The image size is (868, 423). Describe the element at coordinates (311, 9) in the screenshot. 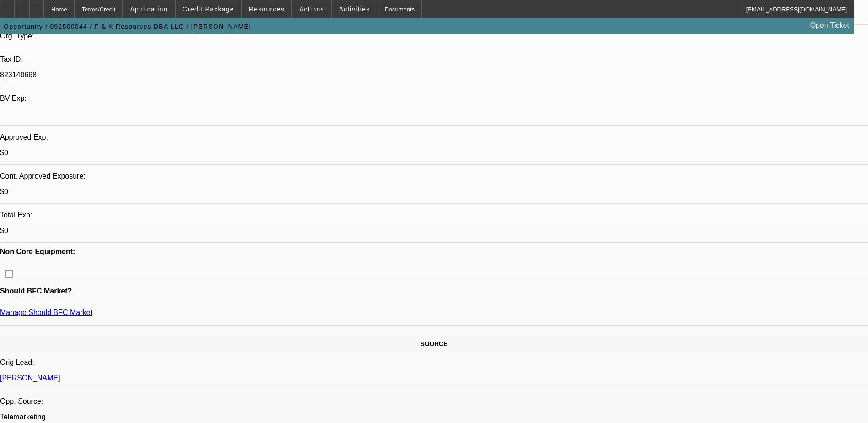

I see `button: Actions` at that location.